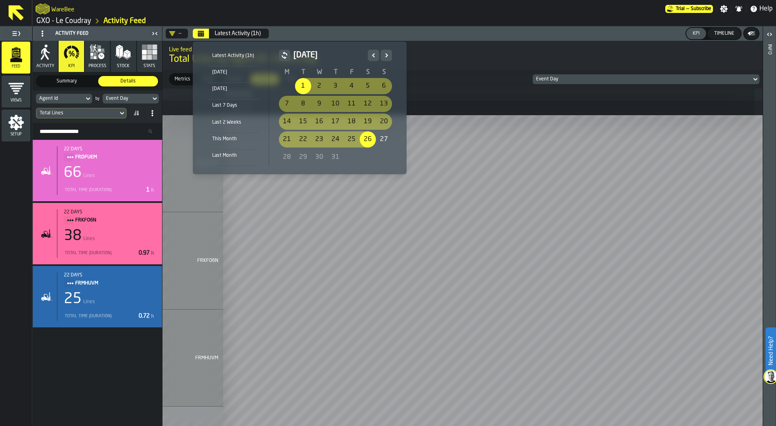 Image resolution: width=776 pixels, height=426 pixels. I want to click on div: 10, so click(335, 104).